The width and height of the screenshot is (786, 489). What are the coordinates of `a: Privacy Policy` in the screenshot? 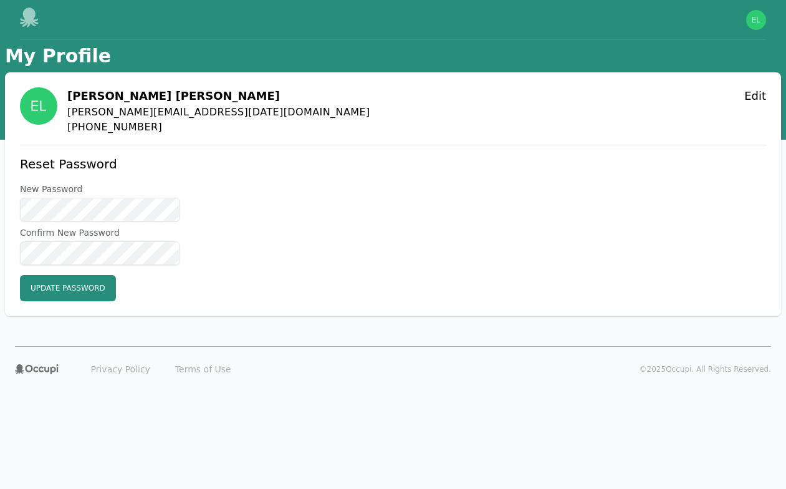 It's located at (120, 369).